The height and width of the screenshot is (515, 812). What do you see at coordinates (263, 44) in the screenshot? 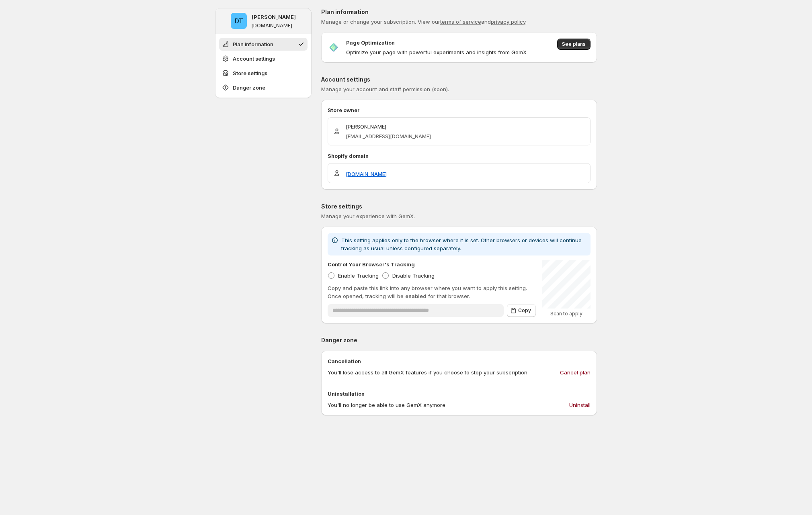
I see `button: Plan information` at bounding box center [263, 44].